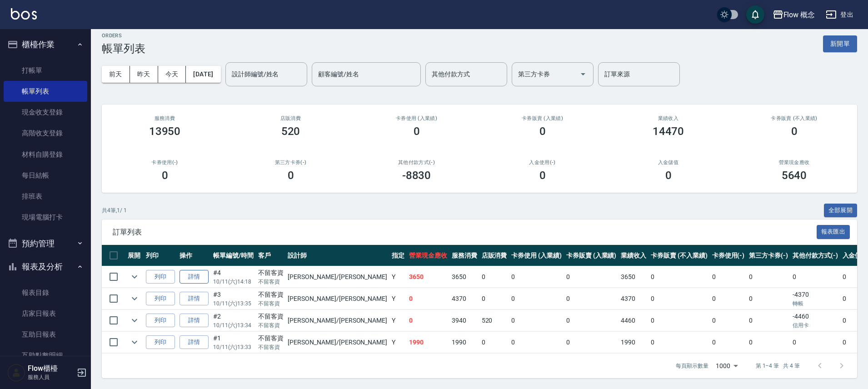 The height and width of the screenshot is (389, 868). I want to click on th: 客戶, so click(271, 255).